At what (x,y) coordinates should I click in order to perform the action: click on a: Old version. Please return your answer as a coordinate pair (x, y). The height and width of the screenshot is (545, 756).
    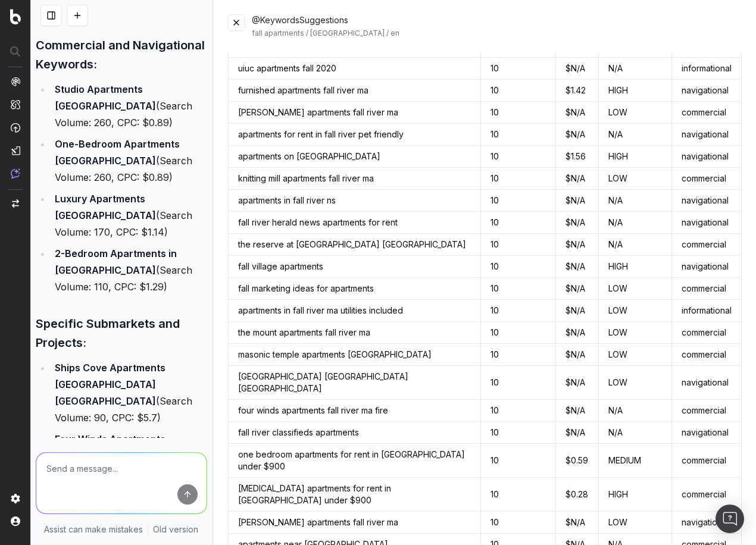
    Looking at the image, I should click on (176, 530).